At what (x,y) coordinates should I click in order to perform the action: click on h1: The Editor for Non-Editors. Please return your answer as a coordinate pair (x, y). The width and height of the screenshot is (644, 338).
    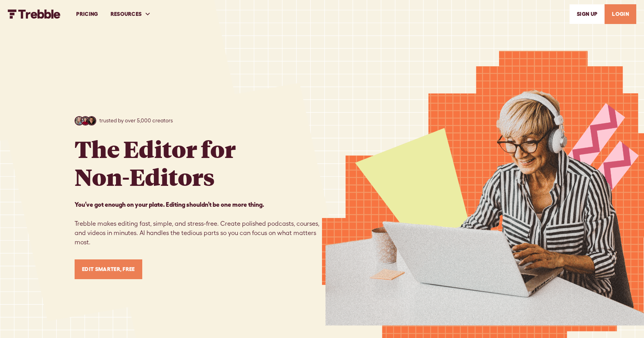
    Looking at the image, I should click on (155, 163).